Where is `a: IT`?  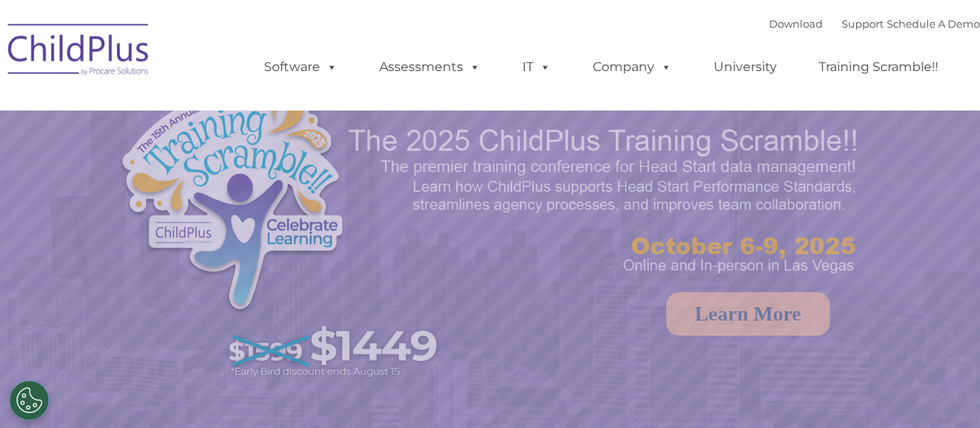
a: IT is located at coordinates (536, 67).